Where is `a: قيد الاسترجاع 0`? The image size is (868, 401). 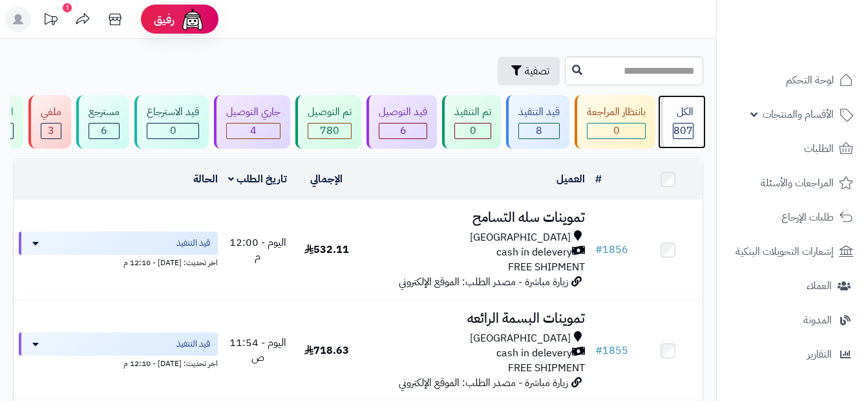 a: قيد الاسترجاع 0 is located at coordinates (171, 121).